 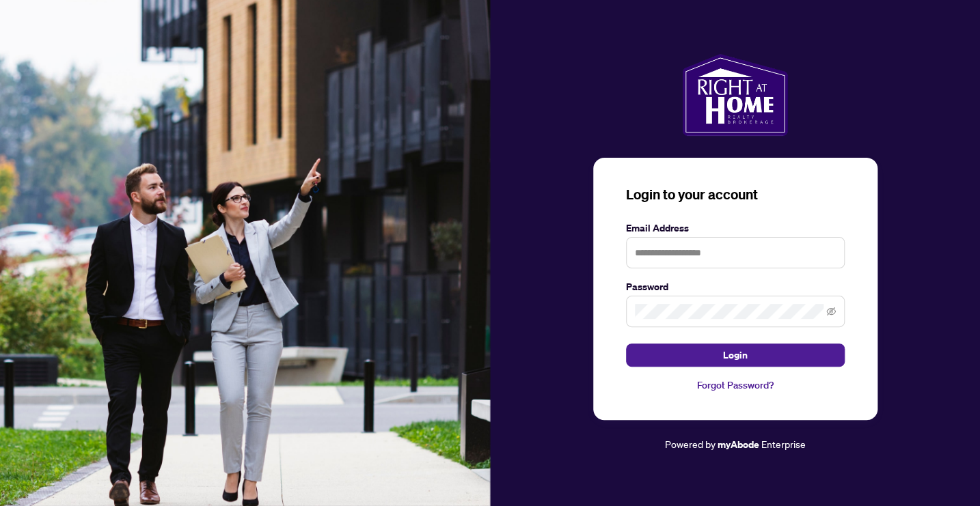 I want to click on a: myAbode, so click(x=738, y=445).